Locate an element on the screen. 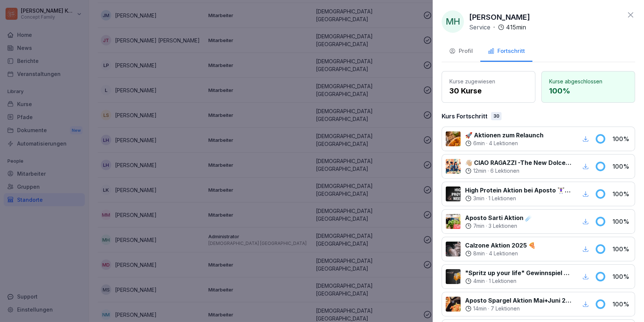 The height and width of the screenshot is (322, 644). button: Fortschritt is located at coordinates (506, 52).